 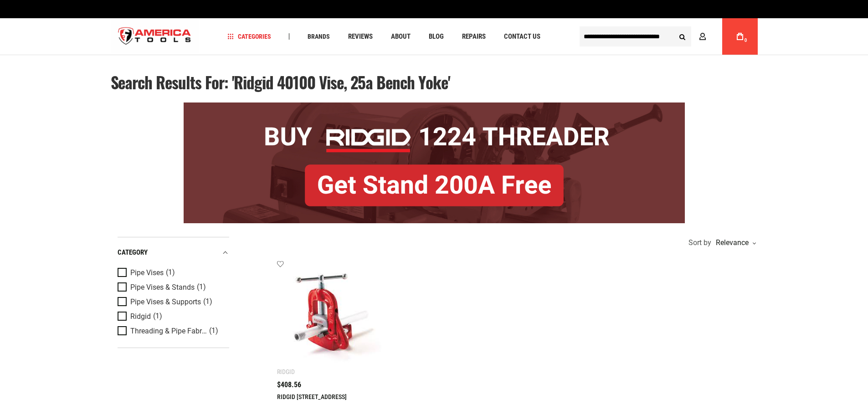 I want to click on a: Repairs, so click(x=474, y=36).